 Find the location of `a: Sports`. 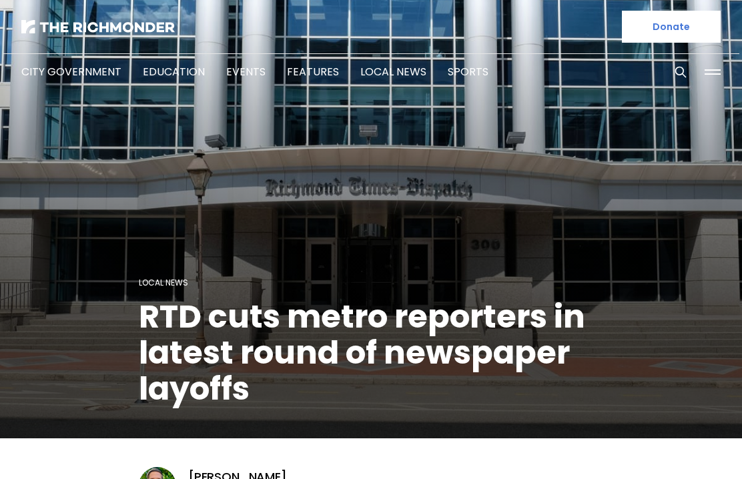

a: Sports is located at coordinates (468, 71).